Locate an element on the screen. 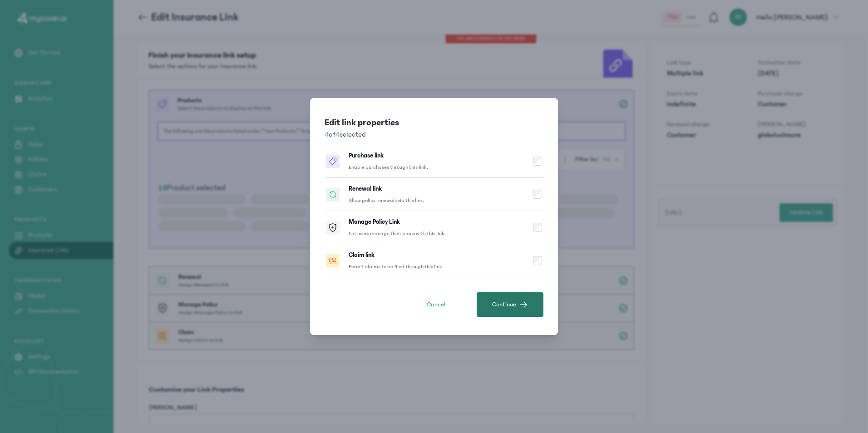 The image size is (868, 433). p: Let users manage their plans with this link. is located at coordinates (398, 234).